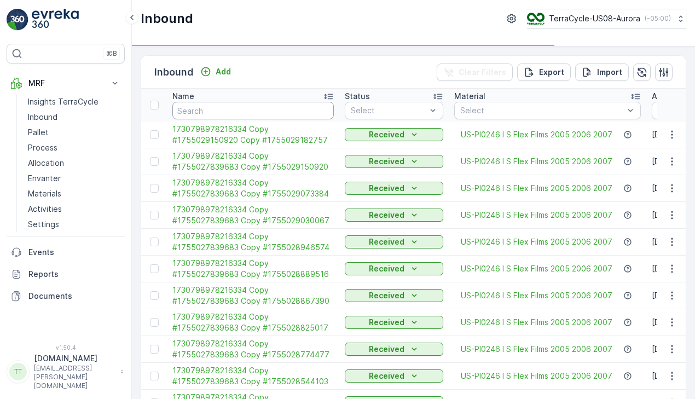  What do you see at coordinates (253, 349) in the screenshot?
I see `a: 1730798978216334 Copy #1755027839683 Copy #1755028774477` at bounding box center [253, 349].